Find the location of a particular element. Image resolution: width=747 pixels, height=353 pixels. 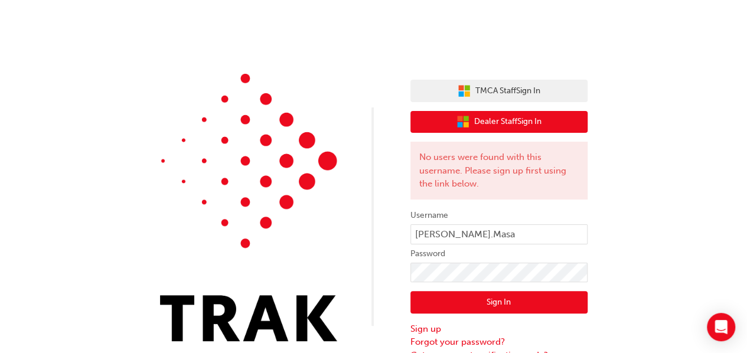

div: No users were found with this username. Please sign up first using the link below. is located at coordinates (499, 171).